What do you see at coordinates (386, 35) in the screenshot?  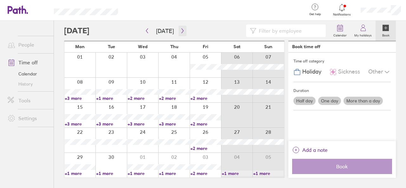 I see `label: Book` at bounding box center [386, 35].